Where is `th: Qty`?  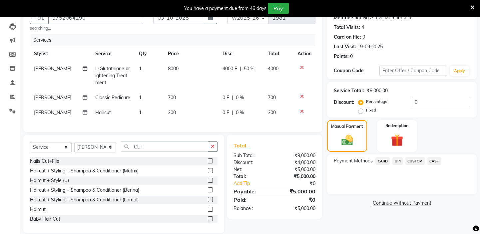 th: Qty is located at coordinates (149, 54).